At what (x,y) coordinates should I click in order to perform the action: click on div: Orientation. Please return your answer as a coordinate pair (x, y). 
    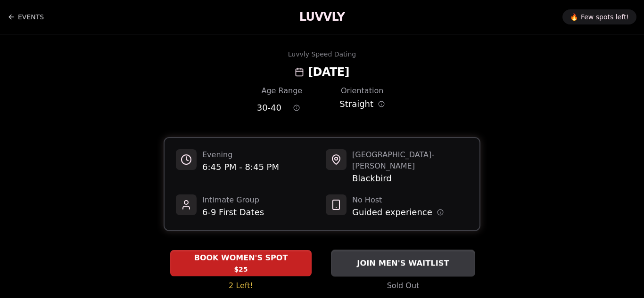
    Looking at the image, I should click on (362, 91).